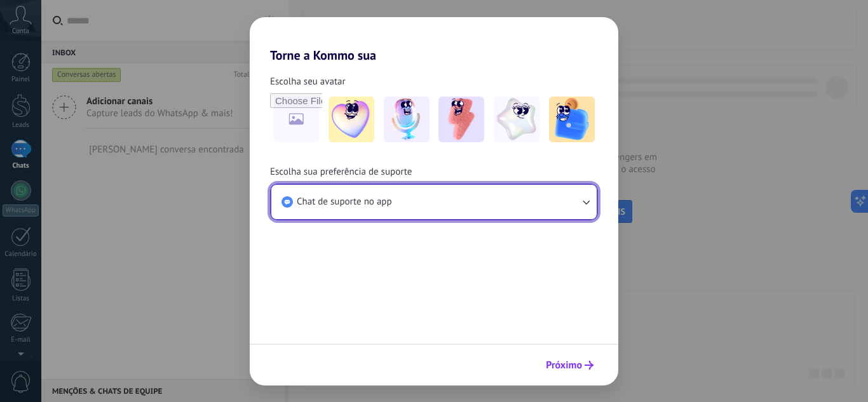  What do you see at coordinates (570, 365) in the screenshot?
I see `button: Próximo` at bounding box center [570, 365].